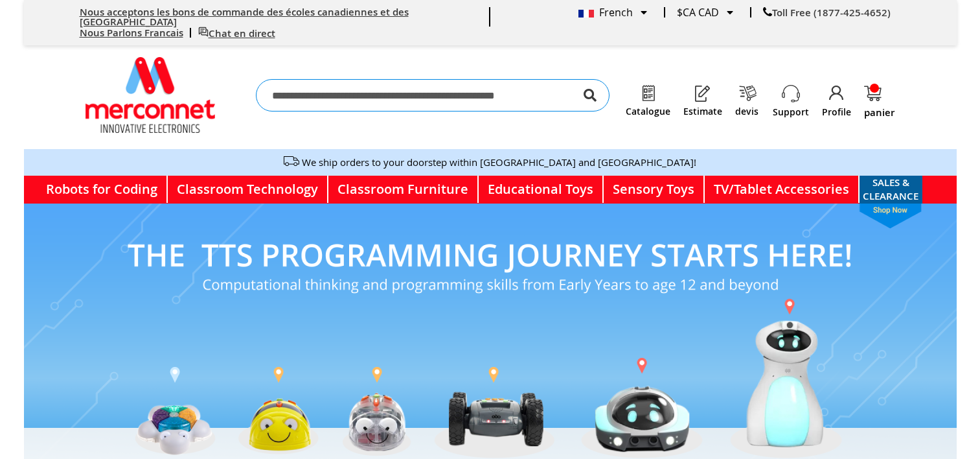  I want to click on span: shop now, so click(890, 216).